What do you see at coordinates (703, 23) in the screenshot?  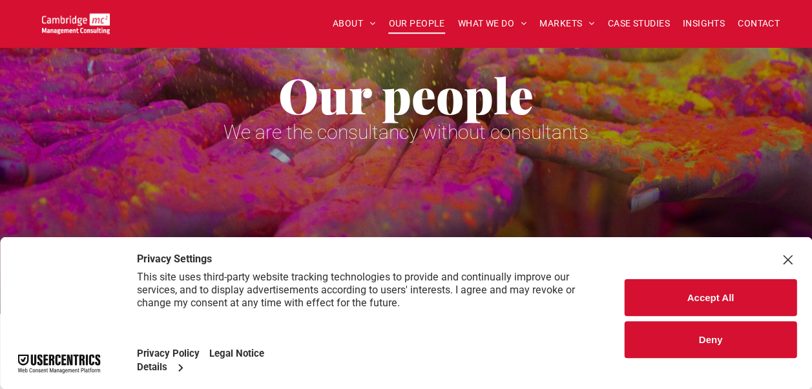 I see `a: INSIGHTS` at bounding box center [703, 23].